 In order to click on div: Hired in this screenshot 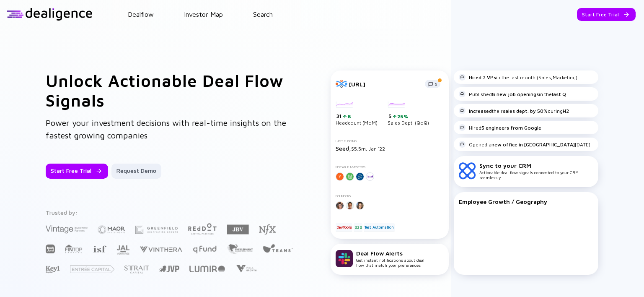, I will do `click(500, 128)`.